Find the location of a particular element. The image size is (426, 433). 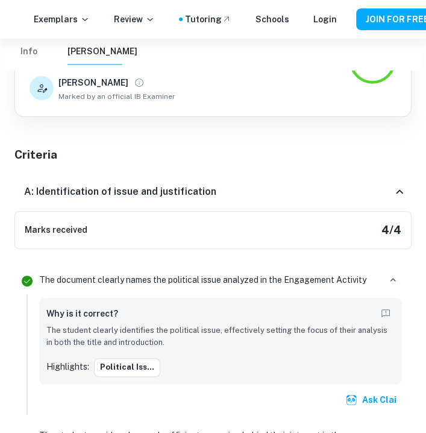

p: Exemplars is located at coordinates (61, 19).